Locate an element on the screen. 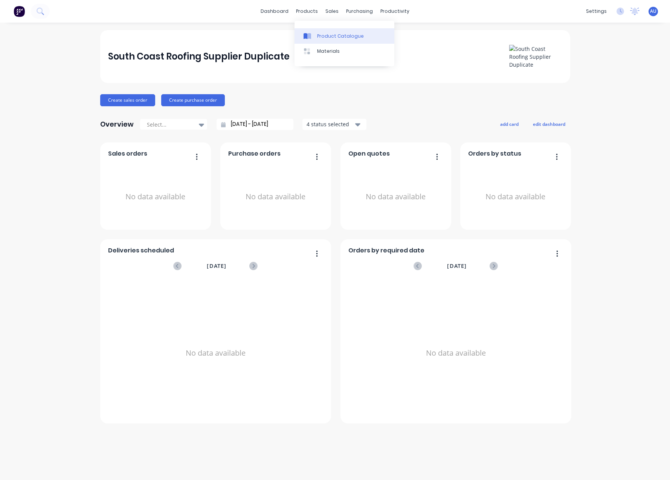  button: add card is located at coordinates (509, 124).